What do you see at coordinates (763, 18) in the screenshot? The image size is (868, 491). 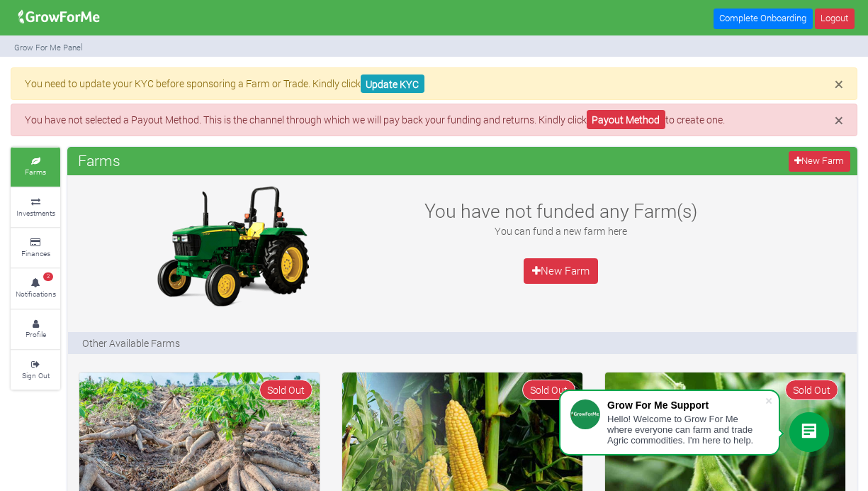 I see `a: Complete Onboarding` at bounding box center [763, 18].